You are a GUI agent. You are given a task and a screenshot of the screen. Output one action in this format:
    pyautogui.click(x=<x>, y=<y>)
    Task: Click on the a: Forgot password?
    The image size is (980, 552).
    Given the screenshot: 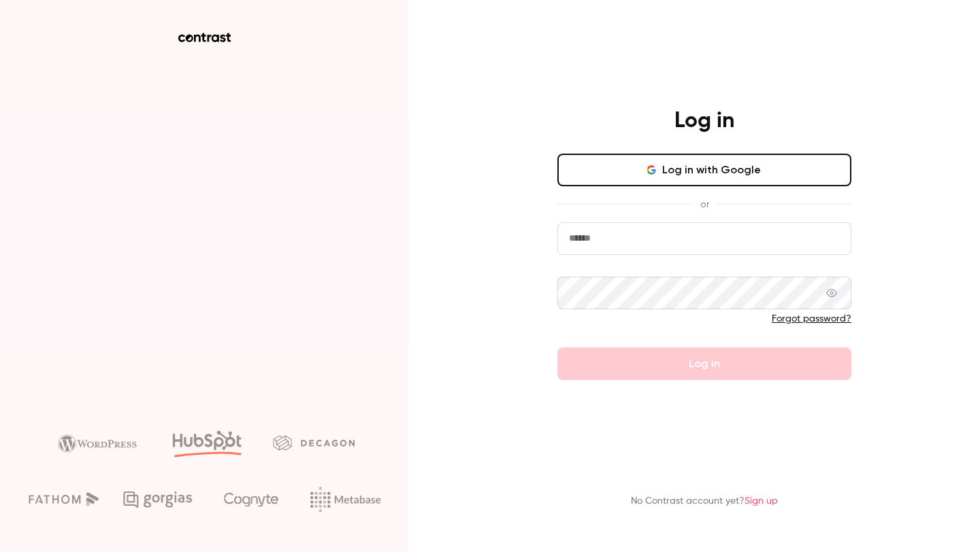 What is the action you would take?
    pyautogui.click(x=811, y=319)
    